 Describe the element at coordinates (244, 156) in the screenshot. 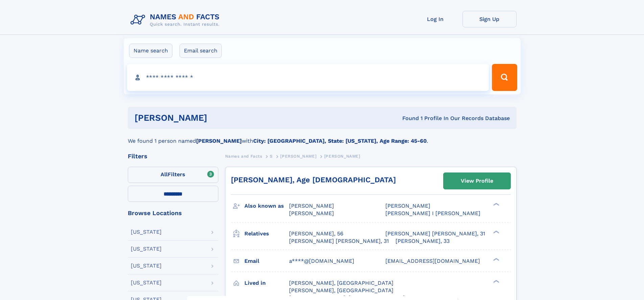

I see `a: Names and Facts` at that location.